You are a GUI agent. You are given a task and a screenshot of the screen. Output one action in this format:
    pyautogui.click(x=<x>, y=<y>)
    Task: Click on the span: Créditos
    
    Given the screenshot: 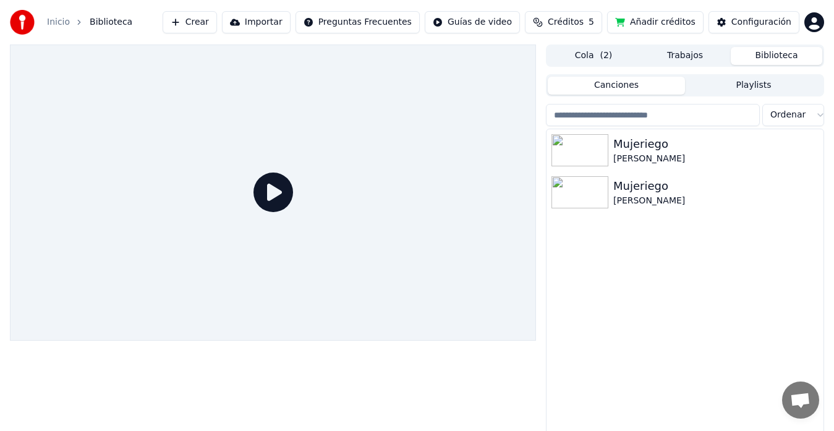 What is the action you would take?
    pyautogui.click(x=566, y=22)
    